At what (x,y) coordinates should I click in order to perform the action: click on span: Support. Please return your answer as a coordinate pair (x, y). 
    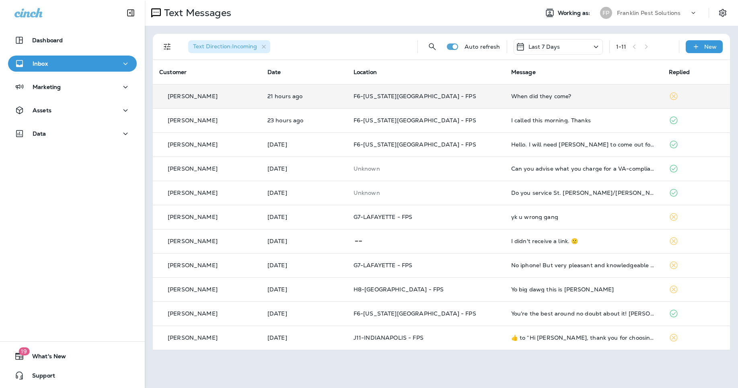
    Looking at the image, I should click on (39, 377).